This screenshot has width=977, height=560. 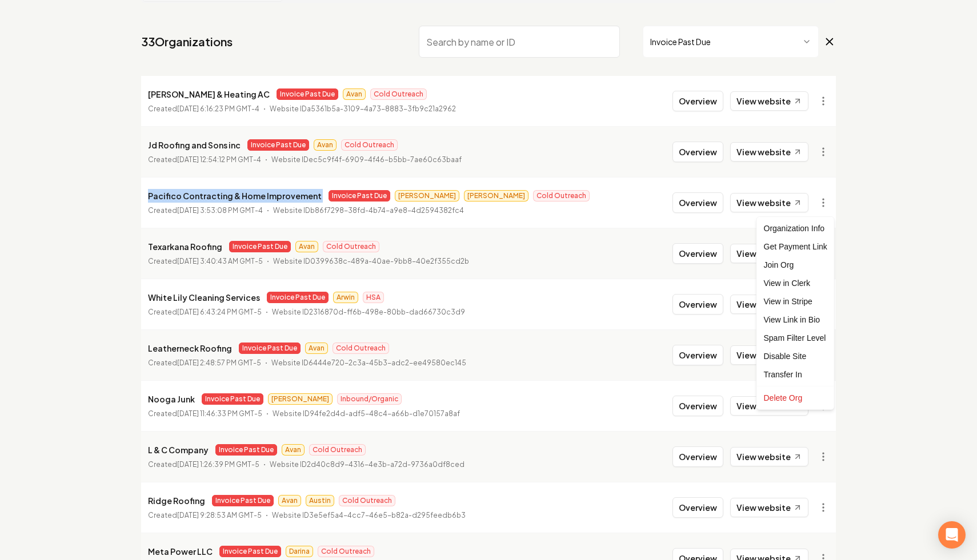 What do you see at coordinates (796, 247) in the screenshot?
I see `div: Get Payment Link` at bounding box center [796, 247].